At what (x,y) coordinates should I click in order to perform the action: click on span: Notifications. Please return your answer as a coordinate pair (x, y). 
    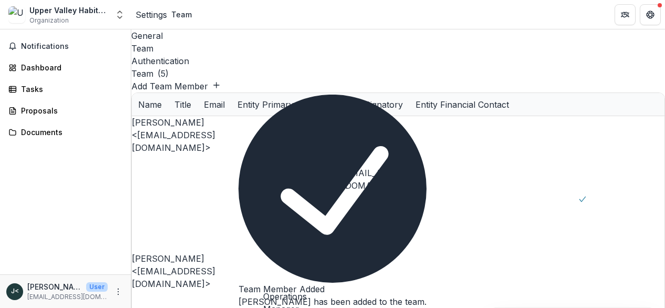
    Looking at the image, I should click on (71, 46).